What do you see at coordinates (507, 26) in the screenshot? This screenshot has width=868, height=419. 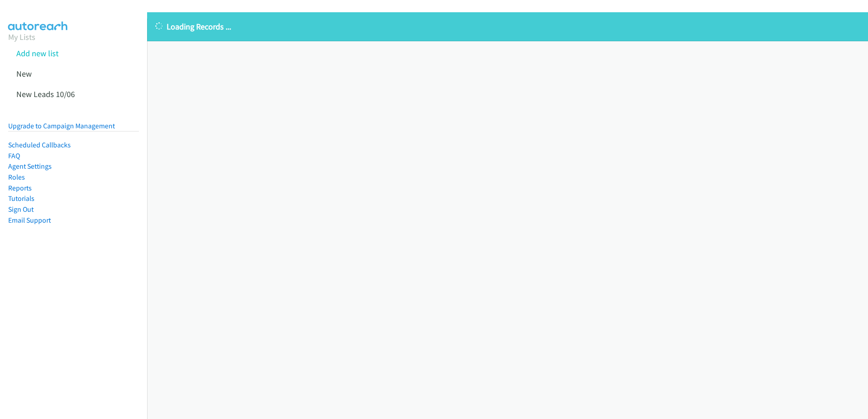 I see `p: Loading Records ...` at bounding box center [507, 26].